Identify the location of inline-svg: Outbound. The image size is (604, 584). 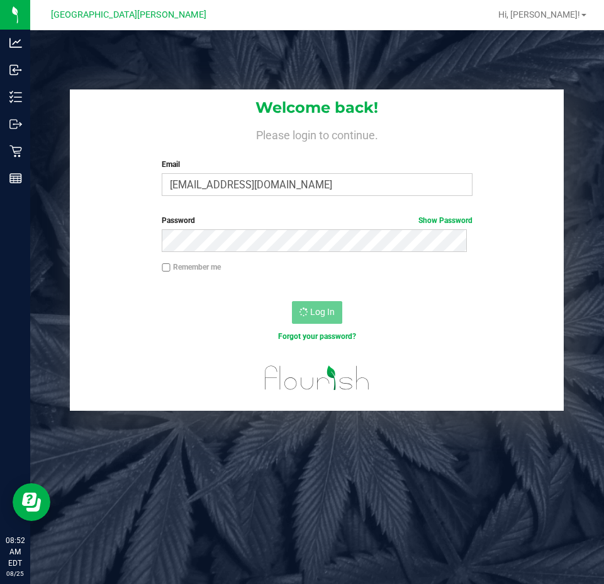
(16, 124).